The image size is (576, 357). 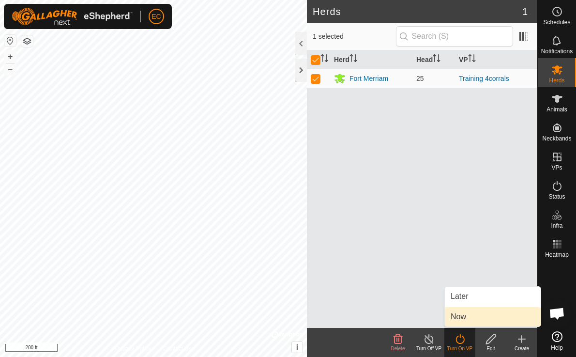 What do you see at coordinates (27, 41) in the screenshot?
I see `button: Map Layers` at bounding box center [27, 41].